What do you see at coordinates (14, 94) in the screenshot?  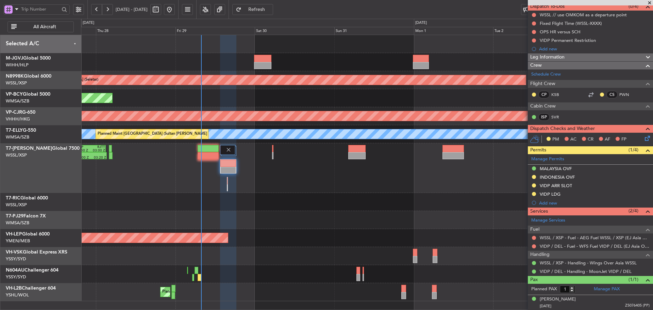 I see `span: VP-BCY` at bounding box center [14, 94].